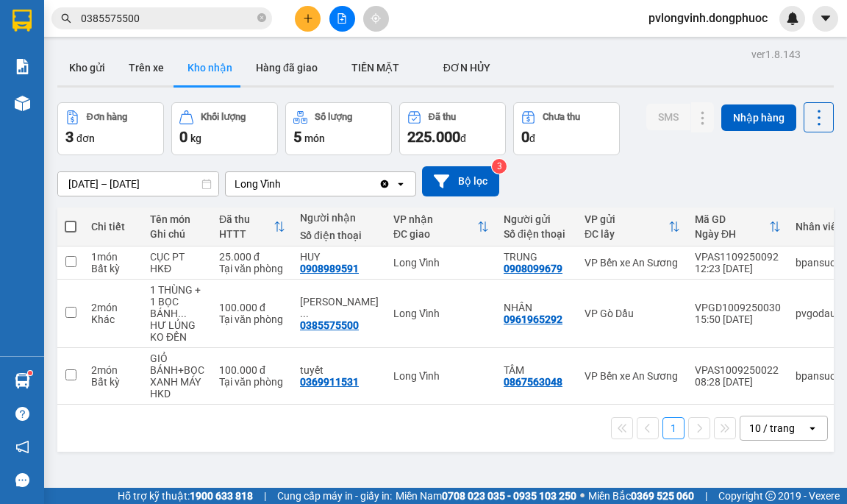 Image resolution: width=847 pixels, height=504 pixels. I want to click on div: 25.000 đ, so click(252, 257).